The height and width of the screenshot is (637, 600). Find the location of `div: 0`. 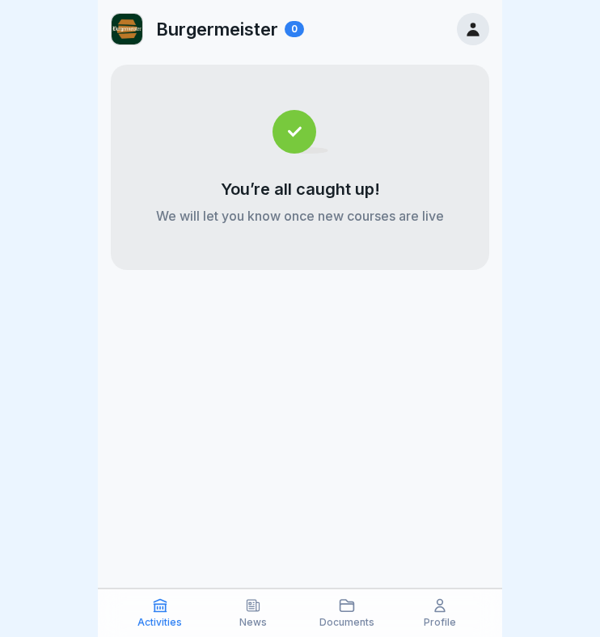

div: 0 is located at coordinates (294, 29).